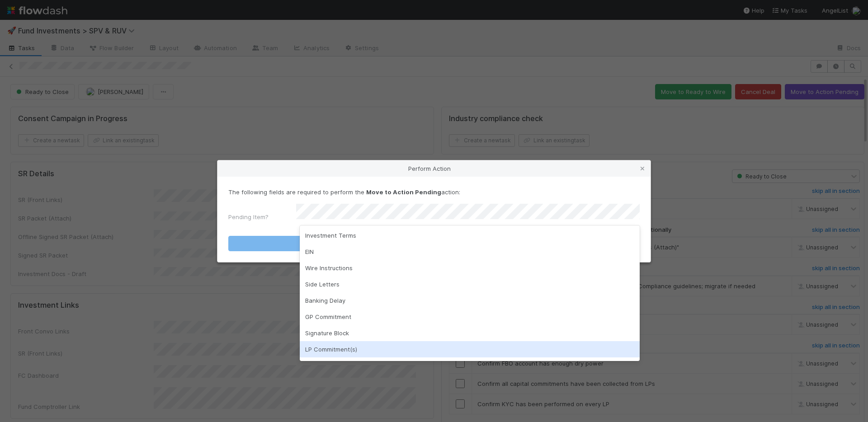 Image resolution: width=868 pixels, height=422 pixels. I want to click on div: Signature Block, so click(470, 333).